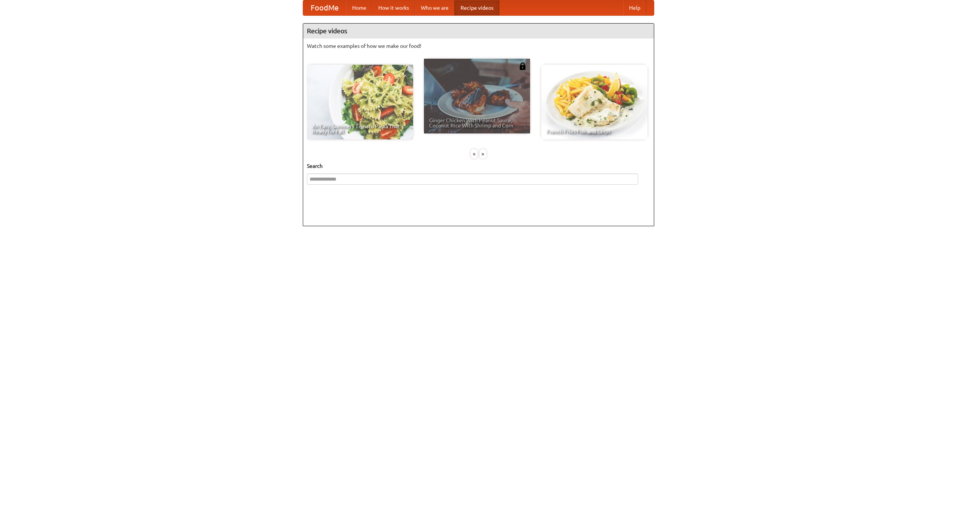 This screenshot has width=957, height=529. Describe the element at coordinates (360, 102) in the screenshot. I see `a: An Easy, Summery Tomato Pasta That's Ready for Fall` at that location.